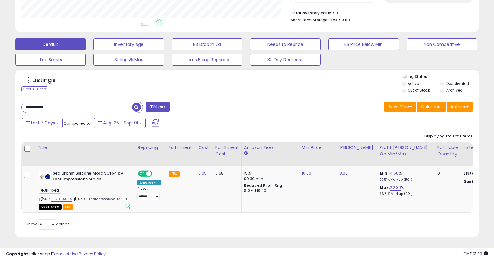  Describe the element at coordinates (44, 80) in the screenshot. I see `h5: Listings` at that location.